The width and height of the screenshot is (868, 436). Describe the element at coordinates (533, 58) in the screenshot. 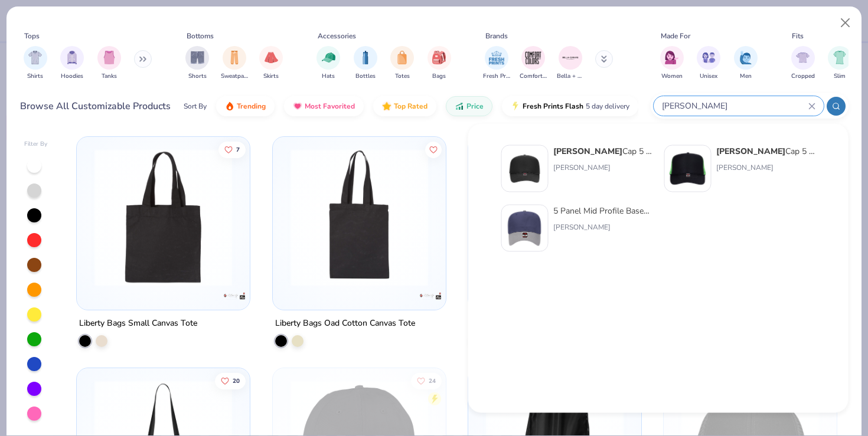

I see `img: Comfort Colors Image` at that location.